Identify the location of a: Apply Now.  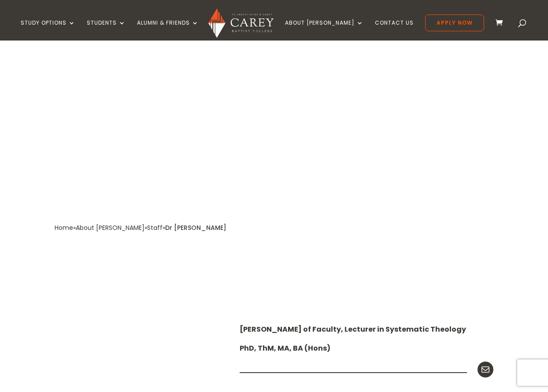
(455, 23).